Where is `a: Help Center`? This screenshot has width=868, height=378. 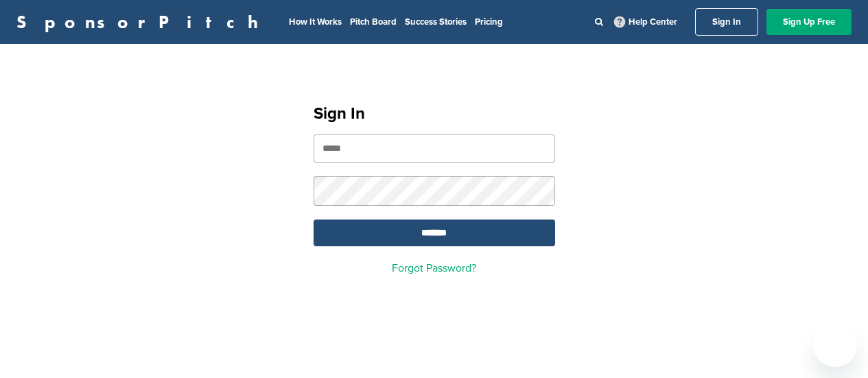 a: Help Center is located at coordinates (646, 22).